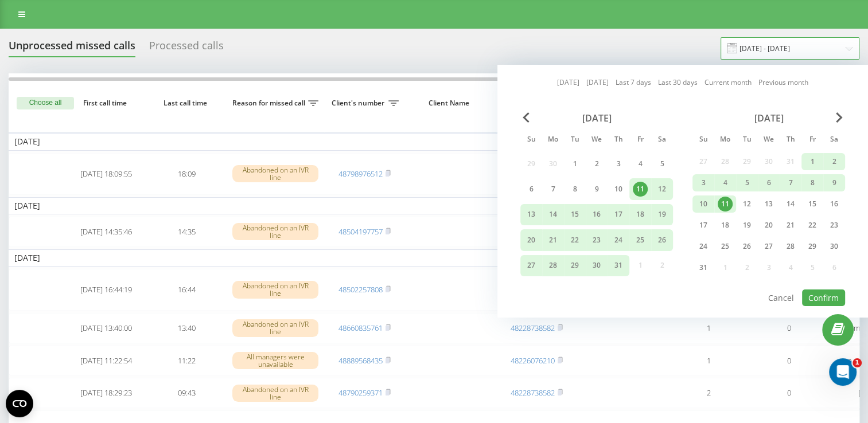 This screenshot has width=868, height=423. Describe the element at coordinates (641, 189) in the screenshot. I see `div: Fri Jul 11, 2025` at that location.